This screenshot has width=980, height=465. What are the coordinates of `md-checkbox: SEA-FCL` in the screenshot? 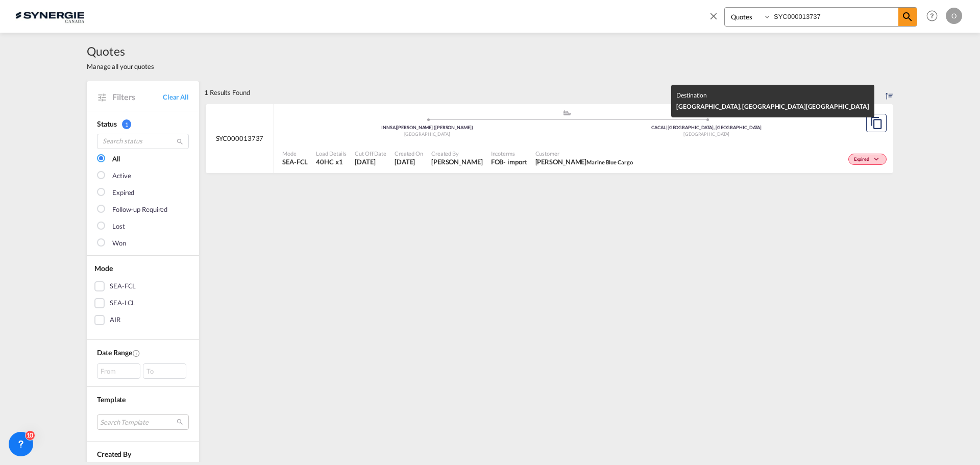 It's located at (143, 287).